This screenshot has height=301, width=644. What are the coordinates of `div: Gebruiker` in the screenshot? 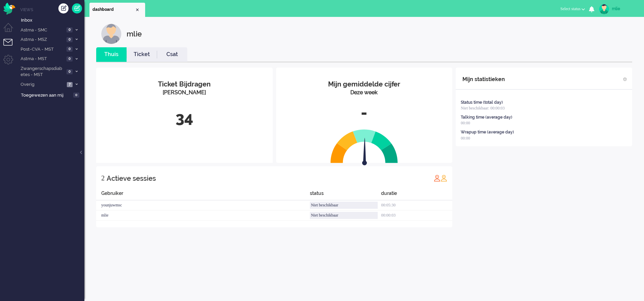 It's located at (203, 195).